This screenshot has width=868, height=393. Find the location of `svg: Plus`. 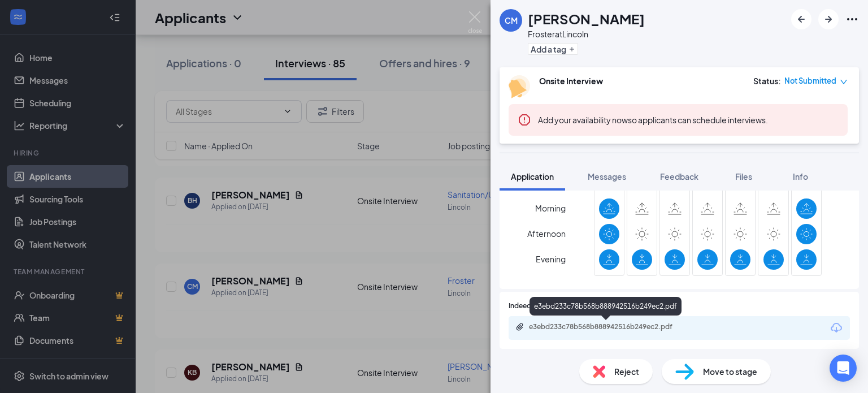

svg: Plus is located at coordinates (571, 49).